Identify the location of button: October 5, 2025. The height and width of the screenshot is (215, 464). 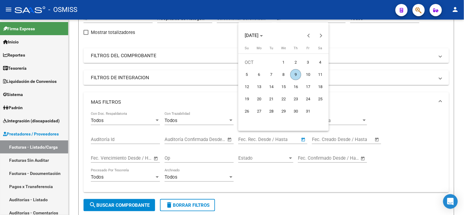
(247, 75).